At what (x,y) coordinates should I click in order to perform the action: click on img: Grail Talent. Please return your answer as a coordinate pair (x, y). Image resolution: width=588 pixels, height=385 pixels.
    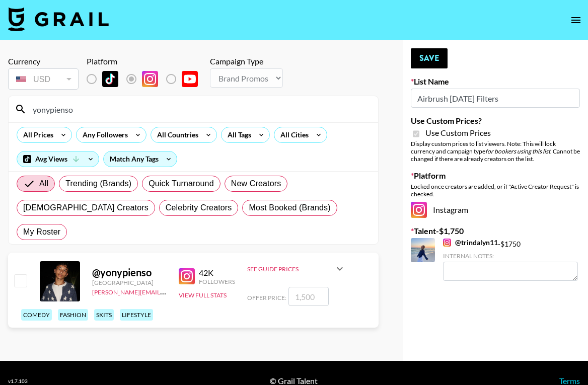
    Looking at the image, I should click on (59, 19).